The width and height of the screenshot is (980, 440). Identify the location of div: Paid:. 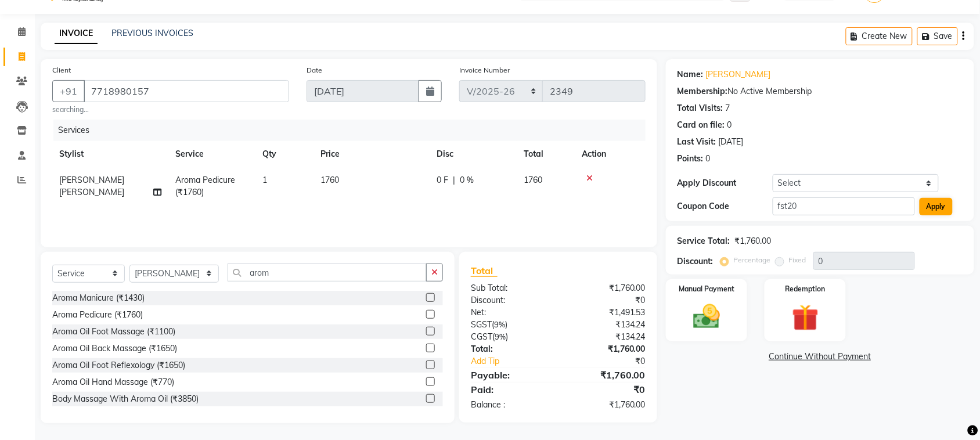
(511, 389).